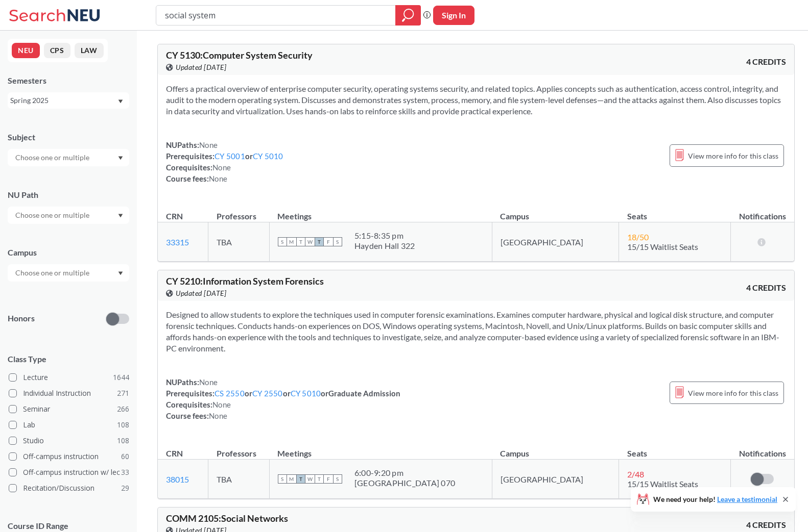 The image size is (808, 532). Describe the element at coordinates (121, 378) in the screenshot. I see `span: 1644` at that location.